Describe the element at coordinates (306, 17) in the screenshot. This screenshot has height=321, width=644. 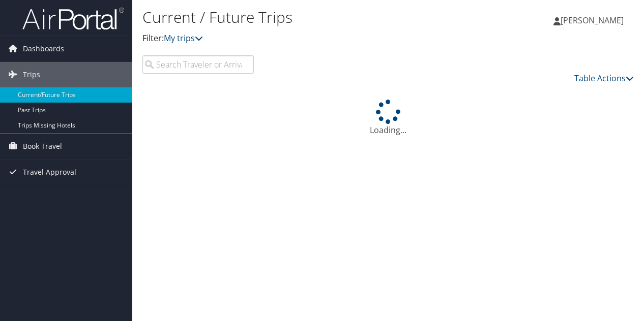
I see `h1: Current / Future Trips` at that location.